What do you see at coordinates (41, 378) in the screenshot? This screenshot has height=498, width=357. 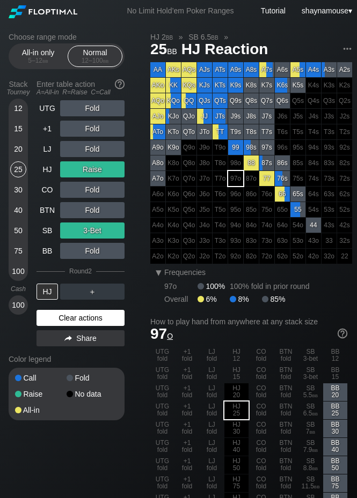 I see `div: Call` at bounding box center [41, 378].